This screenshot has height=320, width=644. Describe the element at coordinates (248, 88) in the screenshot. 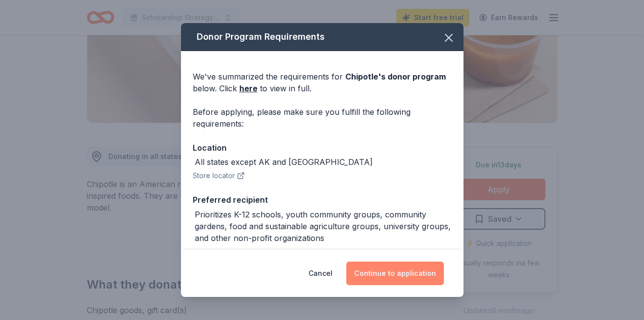

I see `a: here` at that location.